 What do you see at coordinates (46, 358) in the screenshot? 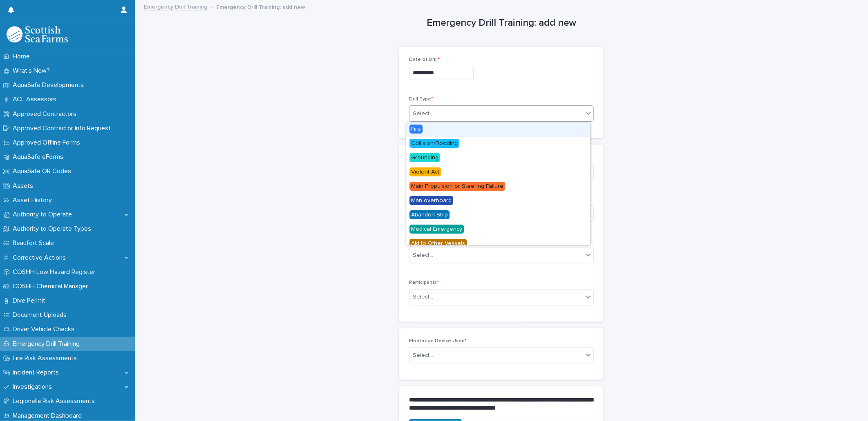
I see `p: Fire Risk Assessments` at bounding box center [46, 358].